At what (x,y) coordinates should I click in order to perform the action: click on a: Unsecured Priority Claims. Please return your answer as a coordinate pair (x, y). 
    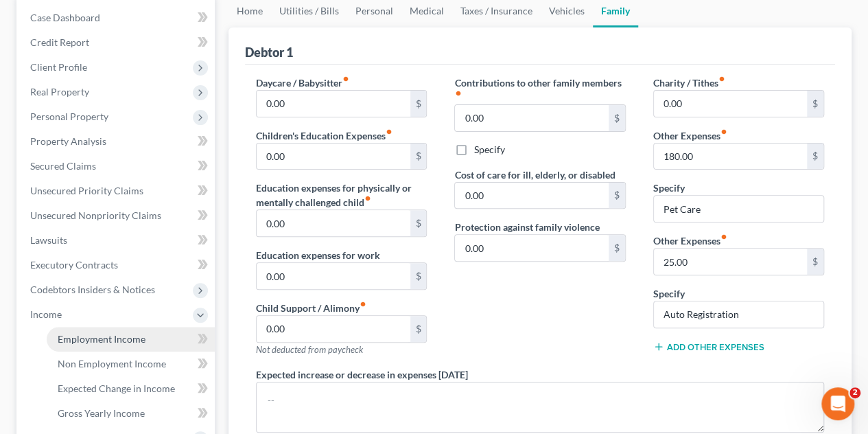
    Looking at the image, I should click on (117, 191).